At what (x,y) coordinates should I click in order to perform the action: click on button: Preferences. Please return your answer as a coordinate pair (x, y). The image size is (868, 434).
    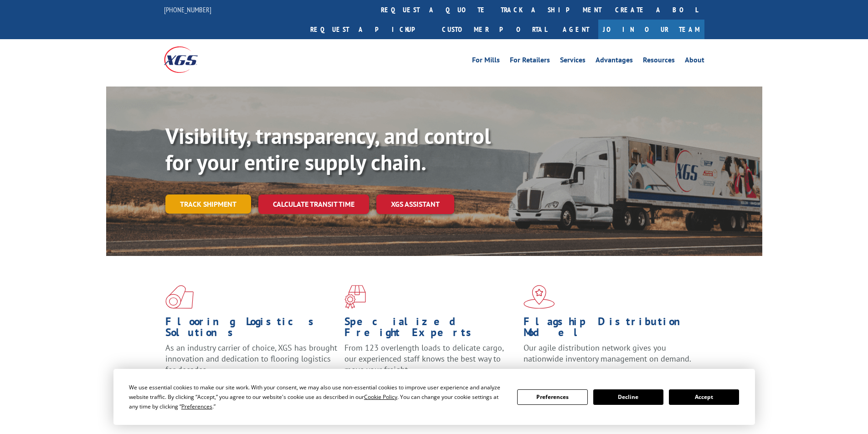
    Looking at the image, I should click on (552, 397).